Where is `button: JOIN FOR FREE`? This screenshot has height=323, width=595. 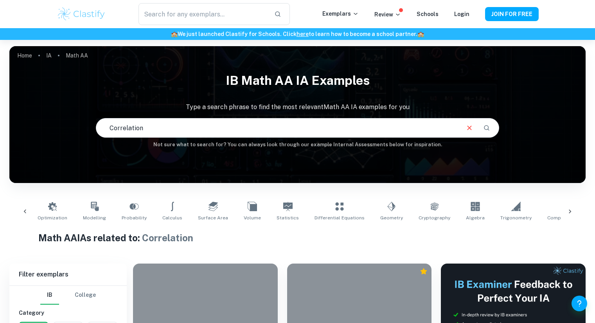
button: JOIN FOR FREE is located at coordinates (512, 14).